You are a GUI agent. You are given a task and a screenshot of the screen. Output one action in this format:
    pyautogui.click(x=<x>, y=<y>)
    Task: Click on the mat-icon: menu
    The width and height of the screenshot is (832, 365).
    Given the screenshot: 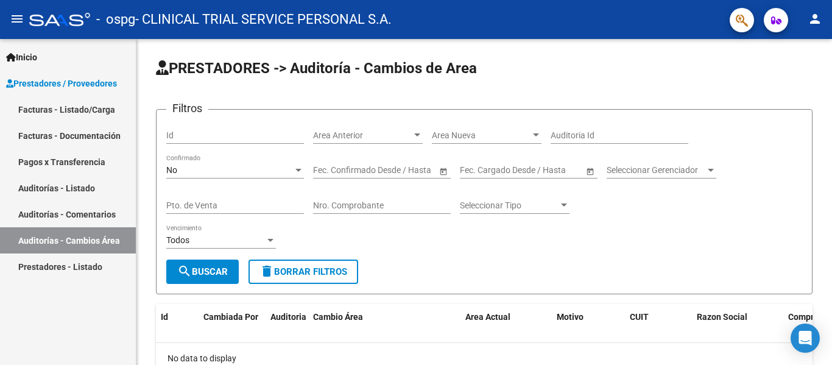 What is the action you would take?
    pyautogui.click(x=17, y=19)
    